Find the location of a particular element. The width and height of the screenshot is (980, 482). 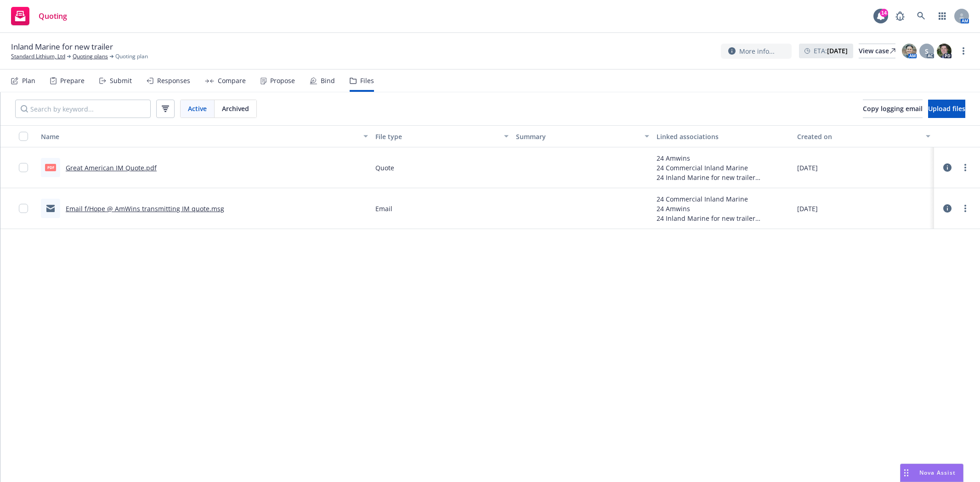

div: File type is located at coordinates (437, 136).